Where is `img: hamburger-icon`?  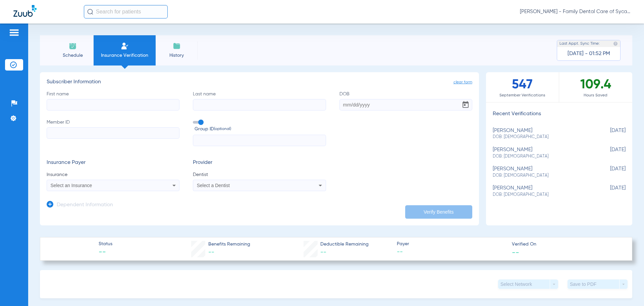
img: hamburger-icon is located at coordinates (14, 33).